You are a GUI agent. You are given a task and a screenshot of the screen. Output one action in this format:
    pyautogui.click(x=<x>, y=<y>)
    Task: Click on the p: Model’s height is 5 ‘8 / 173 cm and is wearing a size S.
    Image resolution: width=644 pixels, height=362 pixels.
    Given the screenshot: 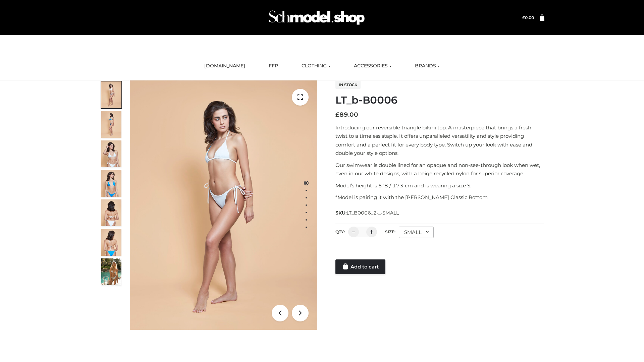 What is the action you would take?
    pyautogui.click(x=440, y=186)
    